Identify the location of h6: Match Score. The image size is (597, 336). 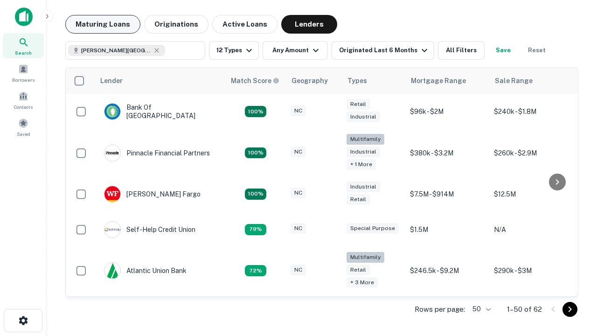
(254, 81).